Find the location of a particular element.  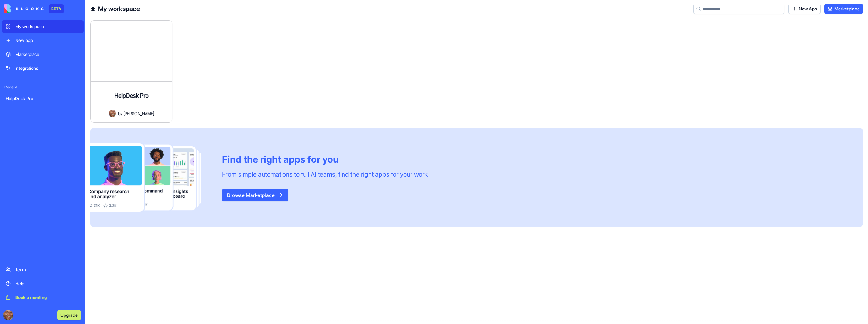

div: Find the right apps for you is located at coordinates (325, 159).